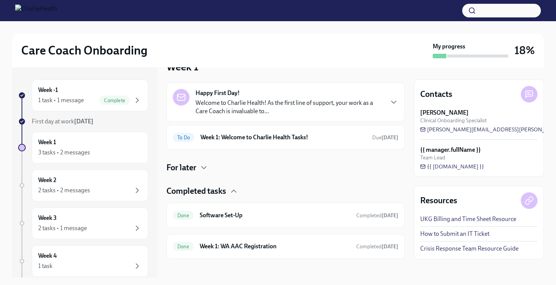 This screenshot has width=556, height=285. Describe the element at coordinates (385, 137) in the screenshot. I see `span: August 18th, 2025 10:00` at that location.